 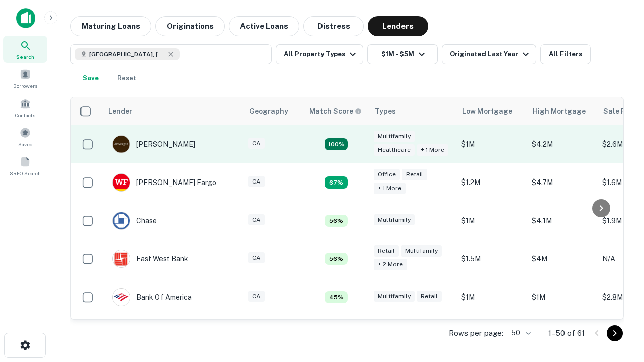 I want to click on td: $4.2M, so click(x=562, y=145).